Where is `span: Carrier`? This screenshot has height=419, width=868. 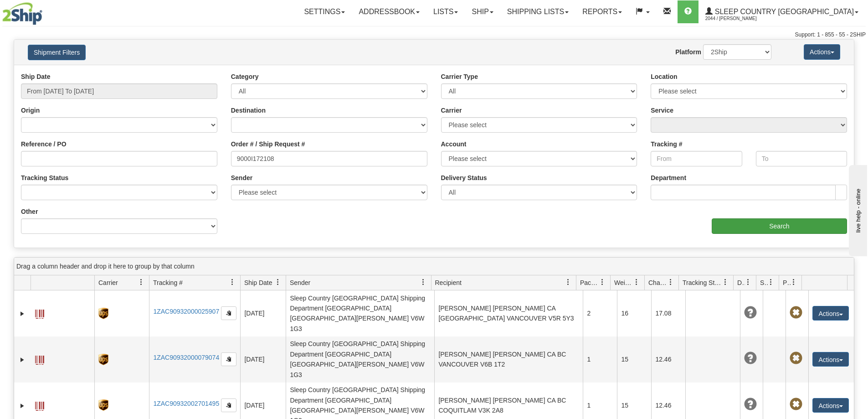 span: Carrier is located at coordinates (108, 283).